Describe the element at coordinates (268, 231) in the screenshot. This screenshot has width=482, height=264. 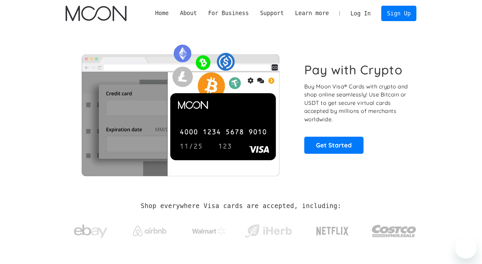
I see `img: iHerb` at that location.